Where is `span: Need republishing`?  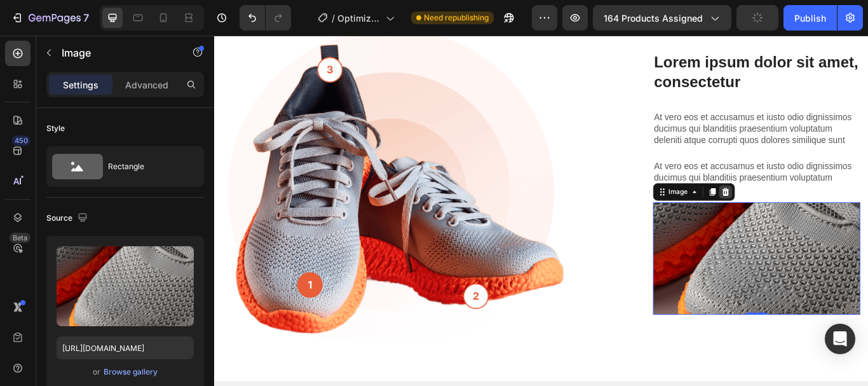 span: Need republishing is located at coordinates (457, 18).